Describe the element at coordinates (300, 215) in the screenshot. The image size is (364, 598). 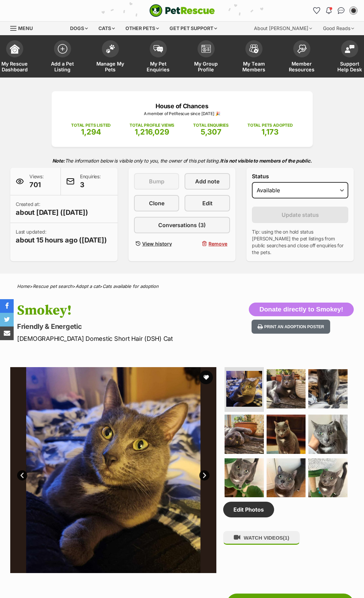
I see `span: Update status` at that location.